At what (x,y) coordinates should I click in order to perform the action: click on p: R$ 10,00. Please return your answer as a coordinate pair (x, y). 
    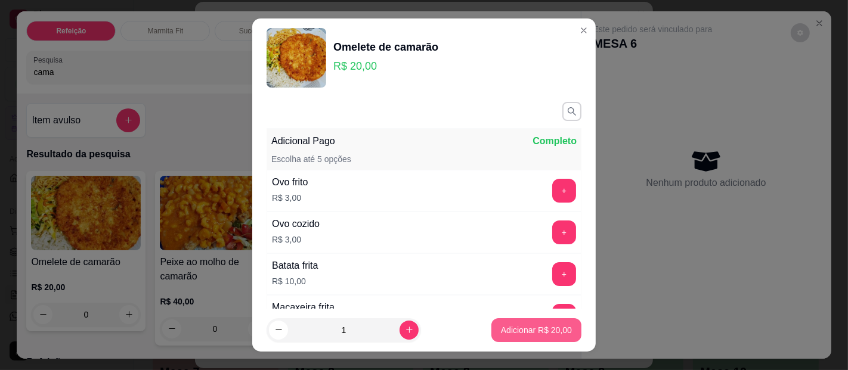
    Looking at the image, I should click on (295, 282).